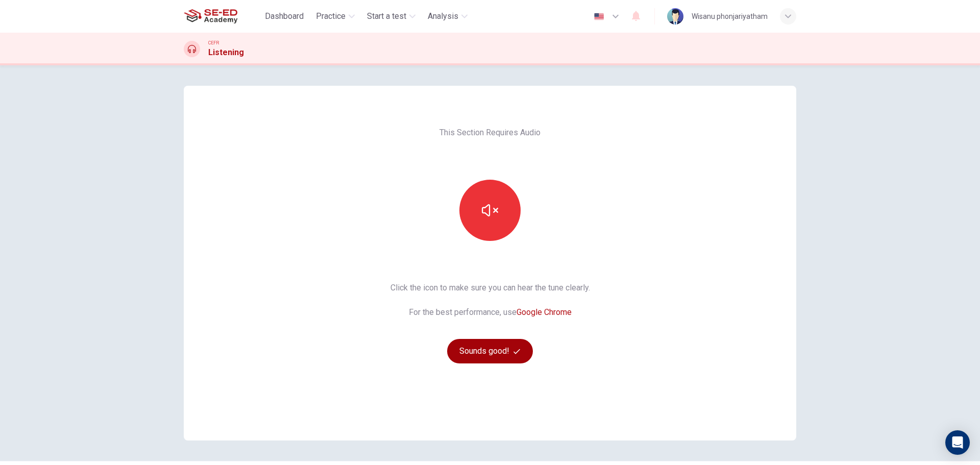 This screenshot has width=980, height=465. Describe the element at coordinates (490, 351) in the screenshot. I see `button: Sounds good!` at that location.